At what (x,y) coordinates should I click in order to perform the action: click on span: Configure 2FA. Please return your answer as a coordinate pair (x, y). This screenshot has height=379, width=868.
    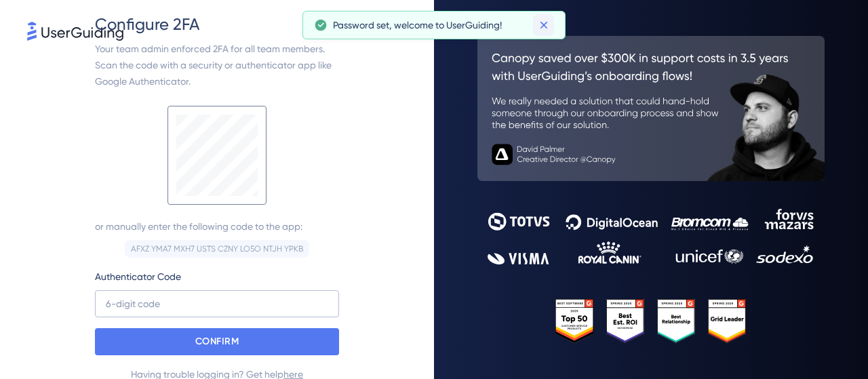
    Looking at the image, I should click on (147, 24).